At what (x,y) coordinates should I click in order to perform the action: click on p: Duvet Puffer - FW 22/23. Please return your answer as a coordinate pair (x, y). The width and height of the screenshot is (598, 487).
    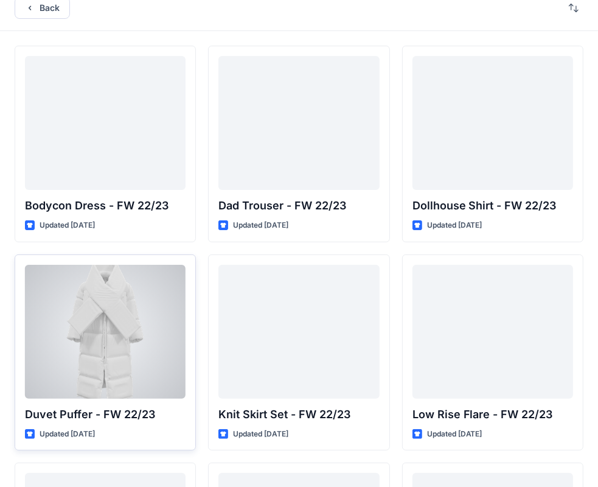
    Looking at the image, I should click on (105, 414).